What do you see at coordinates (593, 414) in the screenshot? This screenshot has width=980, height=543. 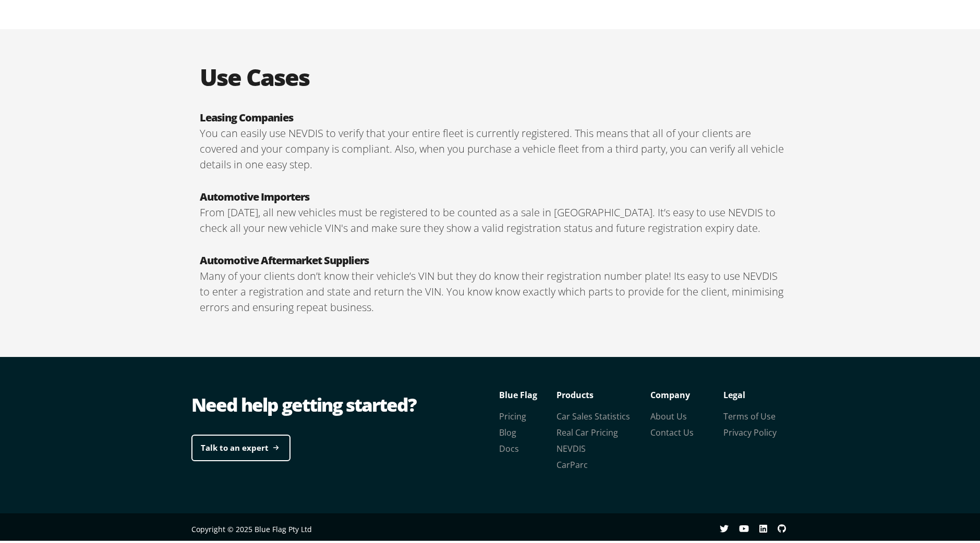 I see `a: Car Sales Statistics` at bounding box center [593, 414].